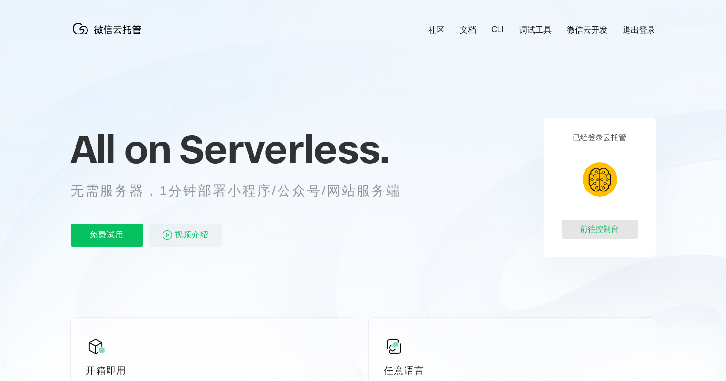  I want to click on a: 退出登录, so click(640, 30).